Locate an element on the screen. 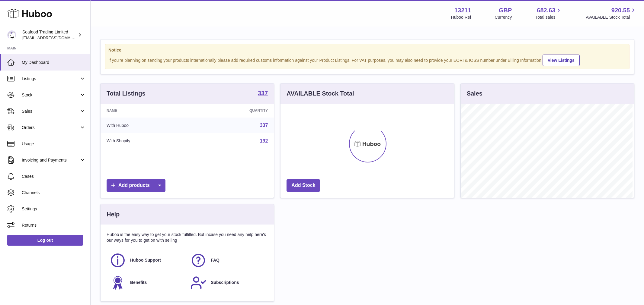 The height and width of the screenshot is (305, 644). span: Benefits is located at coordinates (138, 282).